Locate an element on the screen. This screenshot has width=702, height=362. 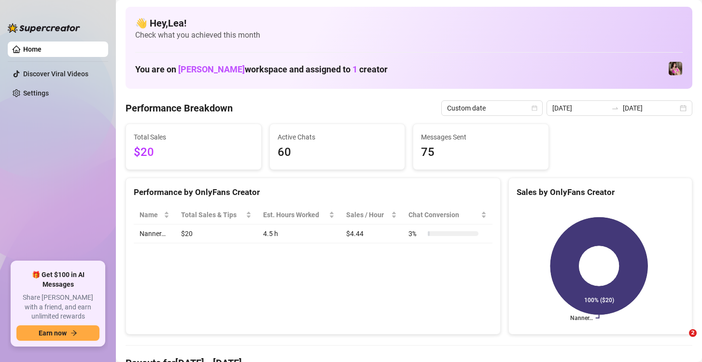
img: Nanner is located at coordinates (675, 69).